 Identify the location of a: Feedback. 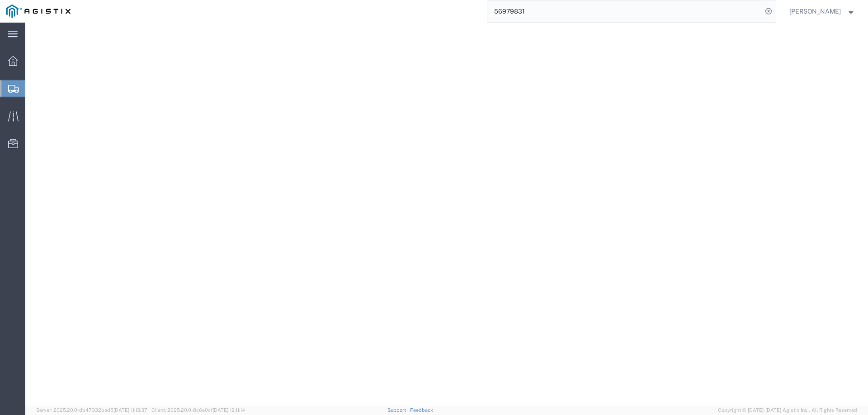
(421, 410).